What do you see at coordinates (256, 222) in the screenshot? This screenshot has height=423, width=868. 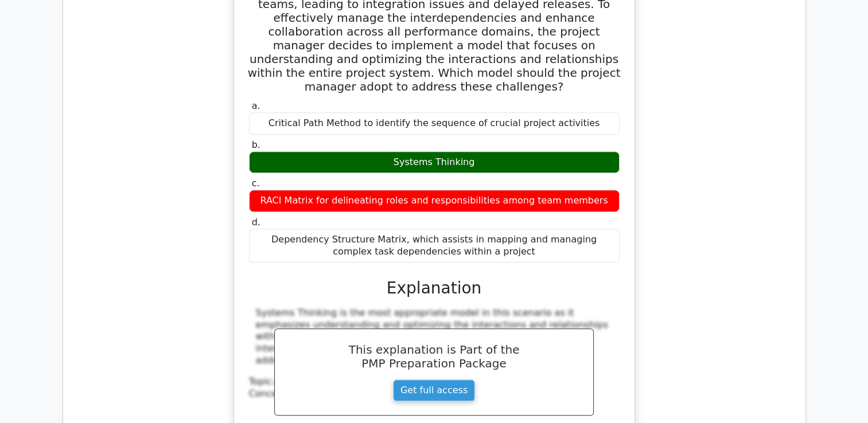 I see `span: d.` at bounding box center [256, 222].